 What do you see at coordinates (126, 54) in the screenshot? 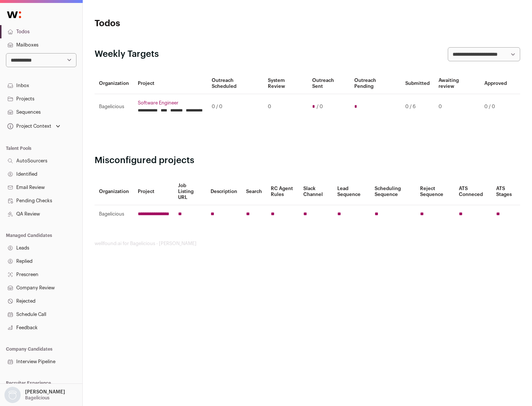
I see `h2: Weekly Targets` at bounding box center [126, 54].